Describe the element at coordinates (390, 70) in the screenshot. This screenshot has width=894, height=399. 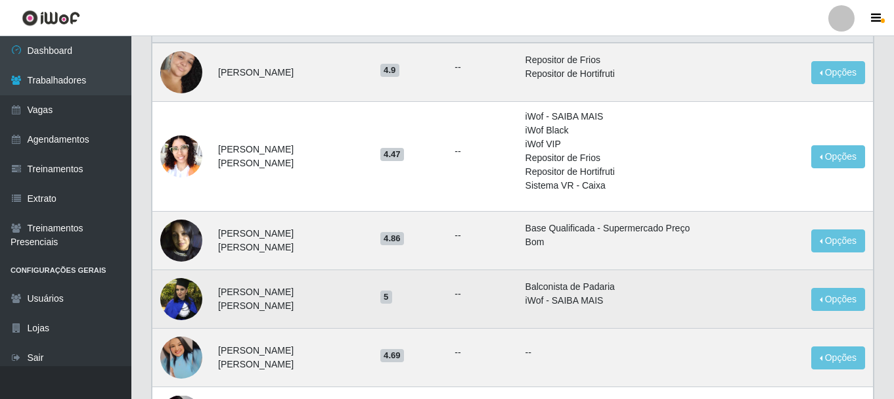
I see `span: 4.9` at that location.